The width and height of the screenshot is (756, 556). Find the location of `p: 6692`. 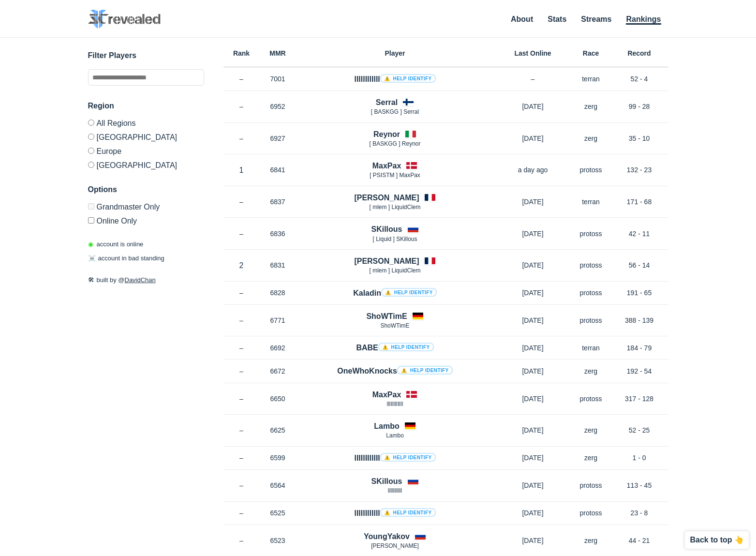

p: 6692 is located at coordinates (278, 348).